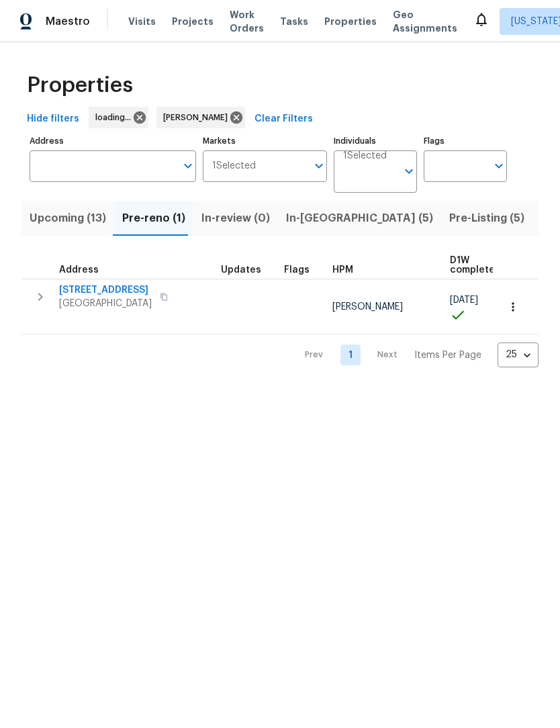 This screenshot has width=560, height=728. What do you see at coordinates (236, 219) in the screenshot?
I see `span: In-review (0)` at bounding box center [236, 219].